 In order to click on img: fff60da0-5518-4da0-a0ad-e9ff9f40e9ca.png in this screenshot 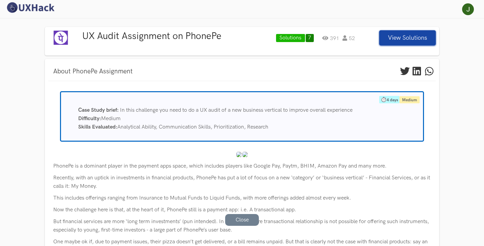, I will do `click(245, 155)`.